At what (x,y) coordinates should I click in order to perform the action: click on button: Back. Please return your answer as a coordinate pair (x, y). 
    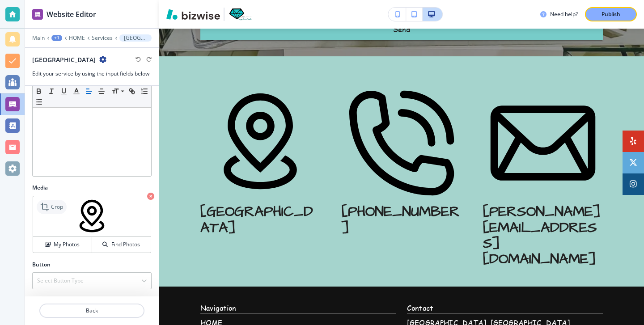
    Looking at the image, I should click on (91, 310).